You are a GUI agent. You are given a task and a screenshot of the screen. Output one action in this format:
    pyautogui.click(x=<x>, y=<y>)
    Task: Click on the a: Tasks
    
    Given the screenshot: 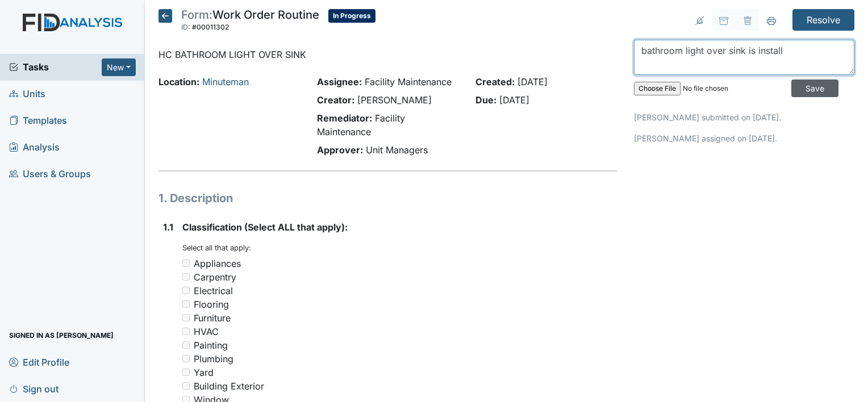 What is the action you would take?
    pyautogui.click(x=55, y=67)
    